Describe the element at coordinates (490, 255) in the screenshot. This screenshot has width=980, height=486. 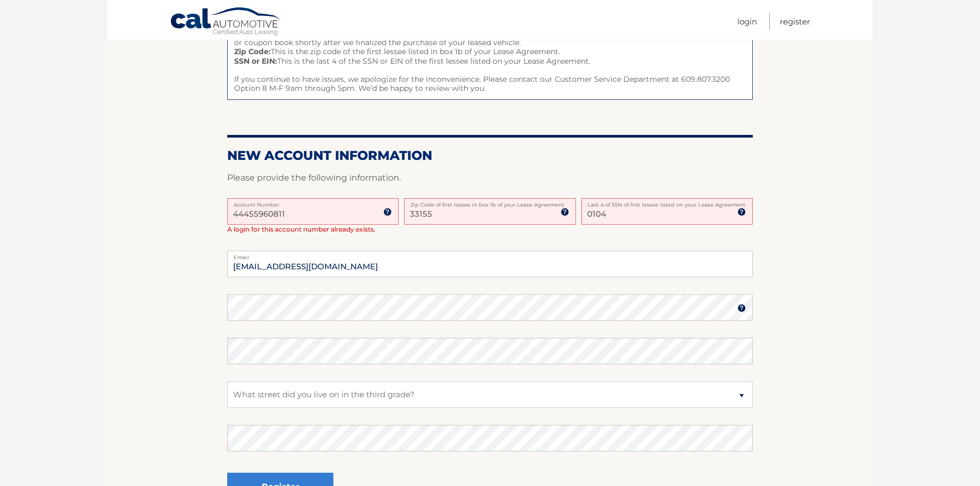
I see `label: Email` at that location.